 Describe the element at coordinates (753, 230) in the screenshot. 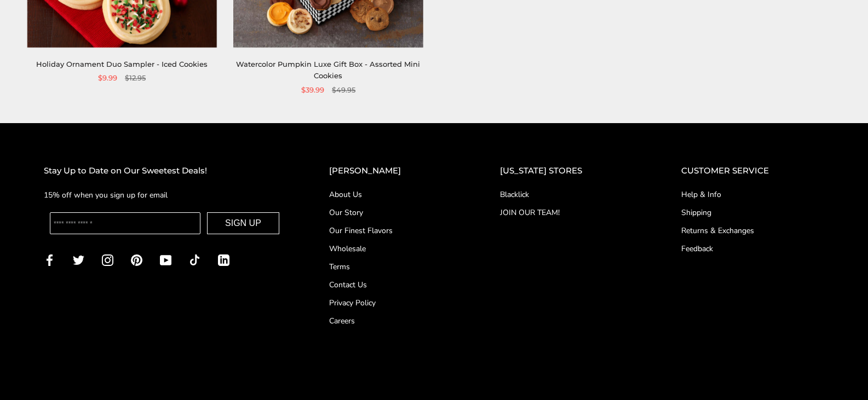

I see `a: Returns & Exchanges` at that location.